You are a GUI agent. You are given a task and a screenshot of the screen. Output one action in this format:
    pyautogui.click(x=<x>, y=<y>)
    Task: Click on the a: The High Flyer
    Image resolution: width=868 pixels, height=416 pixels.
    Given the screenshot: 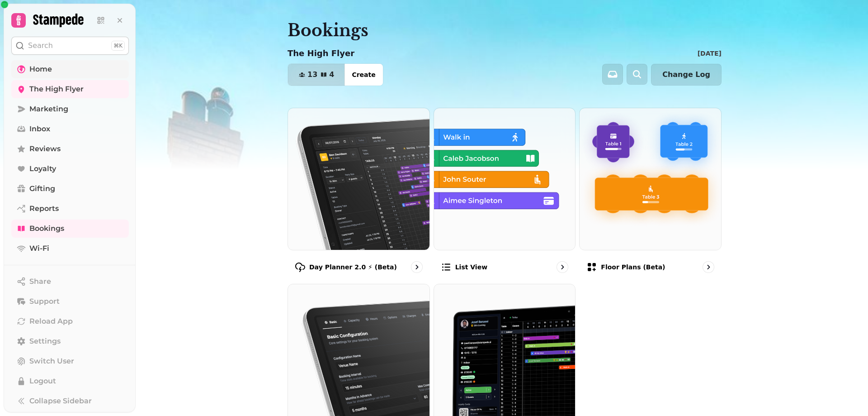 What is the action you would take?
    pyautogui.click(x=70, y=89)
    